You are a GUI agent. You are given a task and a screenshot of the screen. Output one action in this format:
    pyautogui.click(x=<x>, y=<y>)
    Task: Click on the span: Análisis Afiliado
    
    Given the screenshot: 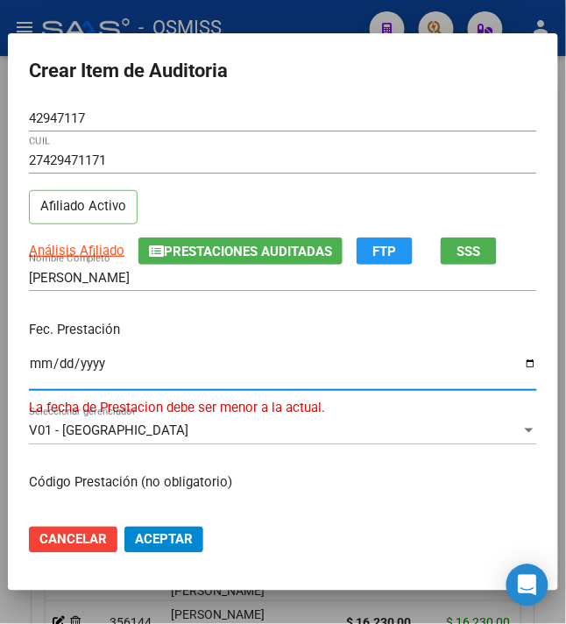 What is the action you would take?
    pyautogui.click(x=76, y=250)
    